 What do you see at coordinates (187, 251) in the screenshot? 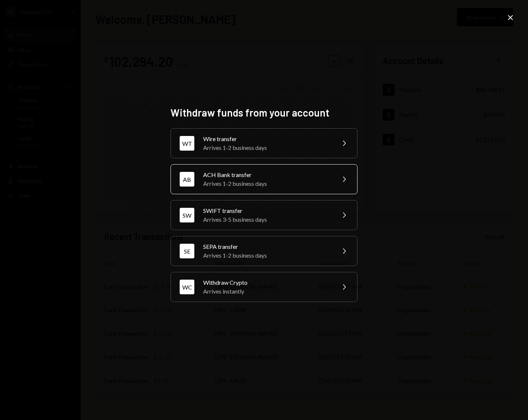
I see `div: SE` at bounding box center [187, 251].